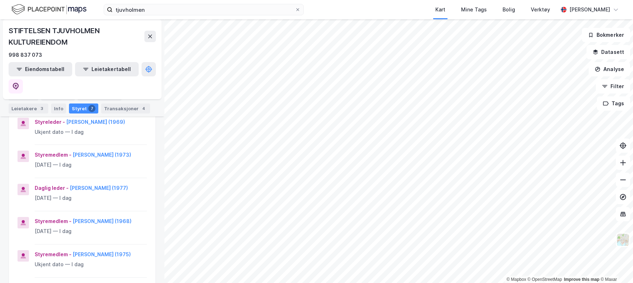 The width and height of the screenshot is (633, 283). I want to click on input: Søk på adresse, matrikkel, gårdeiere, leietakere eller personer, so click(204, 10).